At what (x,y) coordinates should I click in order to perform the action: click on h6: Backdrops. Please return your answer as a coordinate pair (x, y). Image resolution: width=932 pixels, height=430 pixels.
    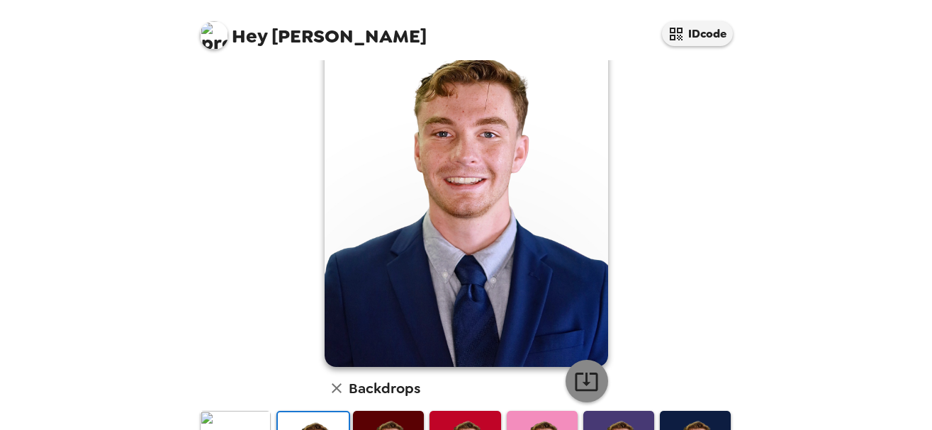
    Looking at the image, I should click on (384, 388).